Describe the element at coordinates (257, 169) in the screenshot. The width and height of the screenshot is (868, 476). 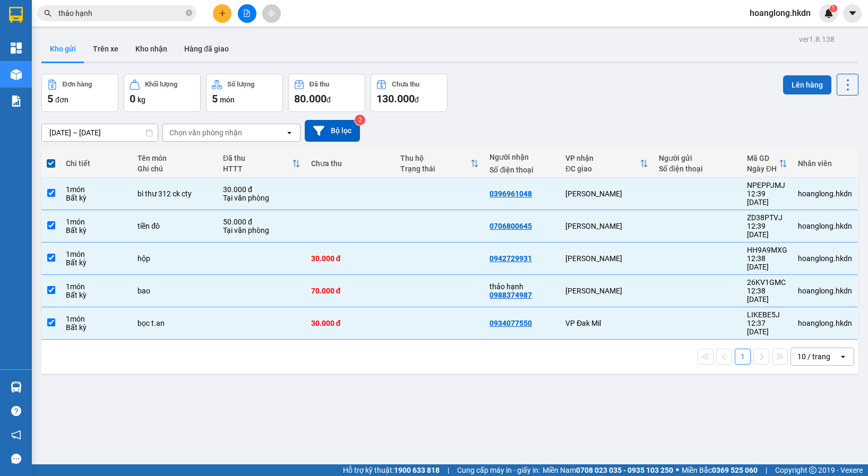
I see `div: HTTT` at that location.